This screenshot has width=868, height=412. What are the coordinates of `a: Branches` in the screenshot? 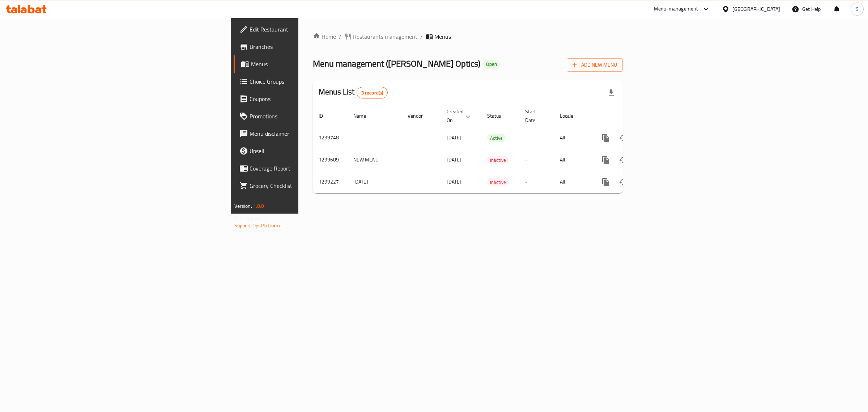 It's located at (305, 47).